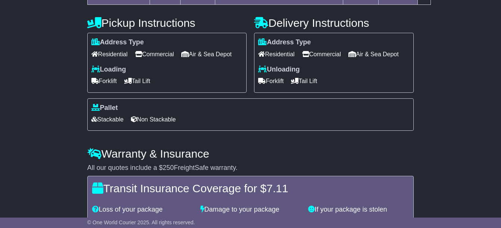 Image resolution: width=501 pixels, height=228 pixels. I want to click on span: 250, so click(168, 168).